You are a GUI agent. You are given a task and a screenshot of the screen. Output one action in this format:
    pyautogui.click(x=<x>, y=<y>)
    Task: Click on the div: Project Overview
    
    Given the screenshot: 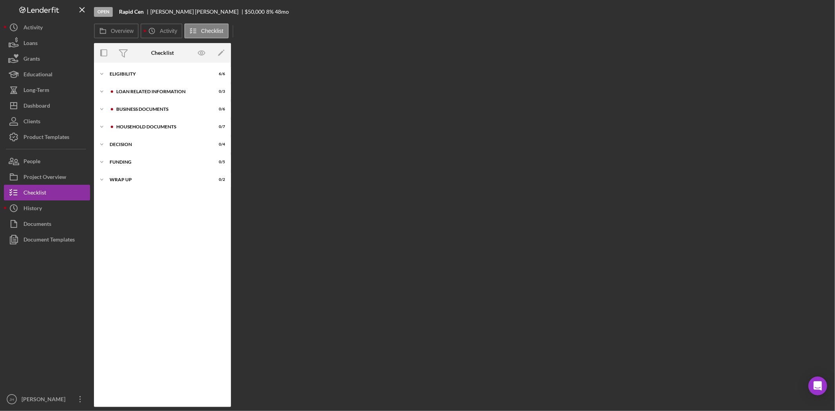 What is the action you would take?
    pyautogui.click(x=45, y=178)
    